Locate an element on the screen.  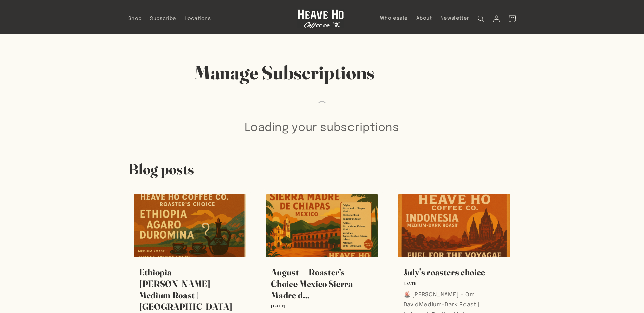
h2: Blog posts is located at coordinates (161, 169).